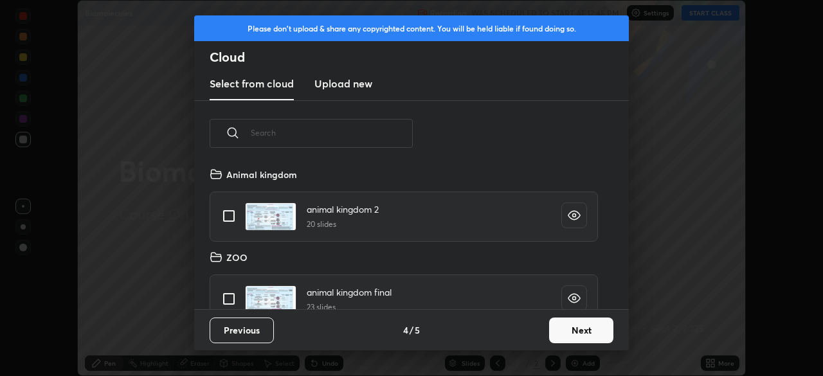 This screenshot has width=823, height=376. Describe the element at coordinates (419, 57) in the screenshot. I see `h2: Cloud` at that location.